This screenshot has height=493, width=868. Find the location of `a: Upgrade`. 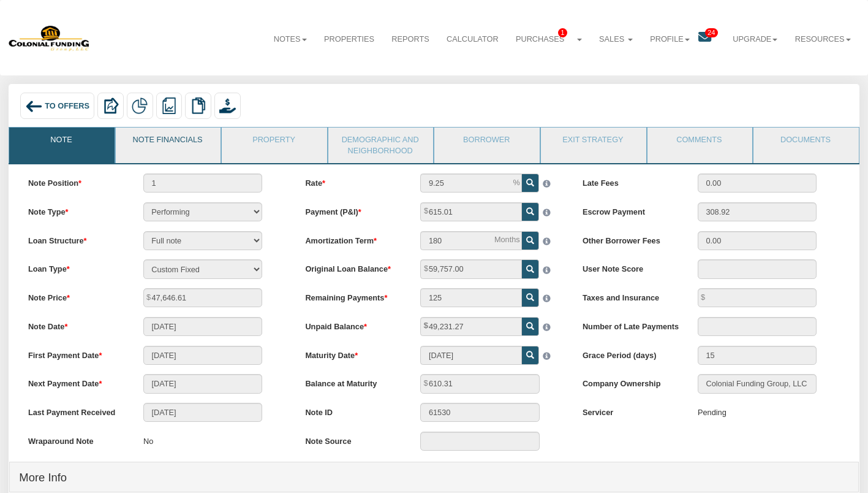

a: Upgrade is located at coordinates (756, 39).